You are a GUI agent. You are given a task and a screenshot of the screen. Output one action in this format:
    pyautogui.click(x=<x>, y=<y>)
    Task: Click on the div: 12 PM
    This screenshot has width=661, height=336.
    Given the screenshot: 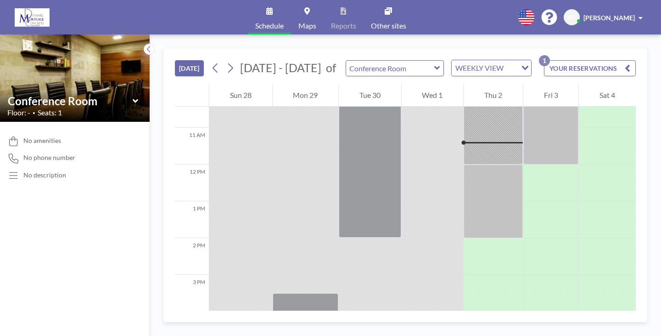 What is the action you would take?
    pyautogui.click(x=192, y=183)
    